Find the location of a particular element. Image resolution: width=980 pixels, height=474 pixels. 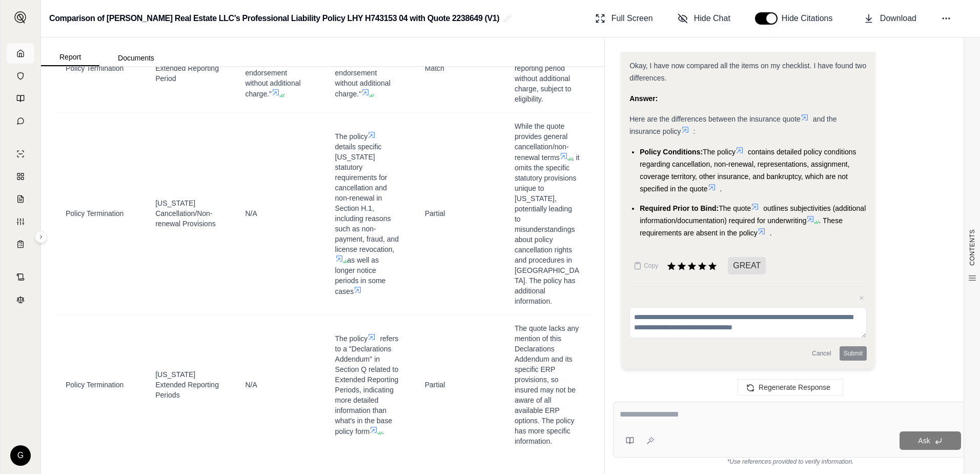

span: Hide Citations is located at coordinates (810, 18).